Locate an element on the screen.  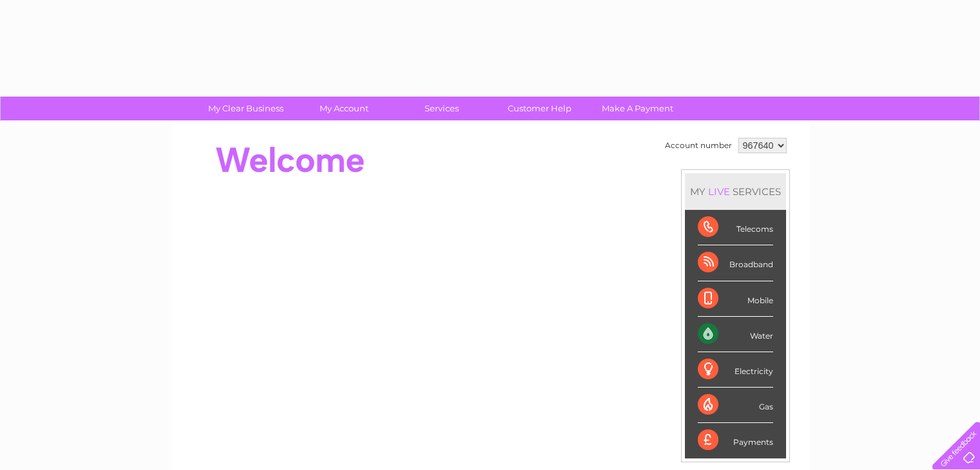
div: Water is located at coordinates (735, 335).